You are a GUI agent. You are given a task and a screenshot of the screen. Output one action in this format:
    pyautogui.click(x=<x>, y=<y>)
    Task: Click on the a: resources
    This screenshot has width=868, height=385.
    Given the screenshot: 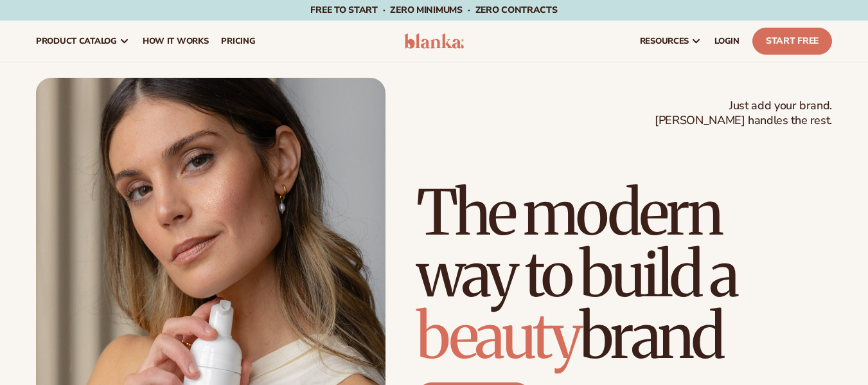 What is the action you would take?
    pyautogui.click(x=671, y=41)
    